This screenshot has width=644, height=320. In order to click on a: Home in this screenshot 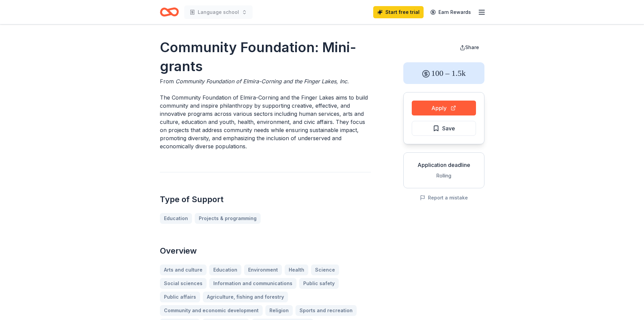, I will do `click(169, 12)`.